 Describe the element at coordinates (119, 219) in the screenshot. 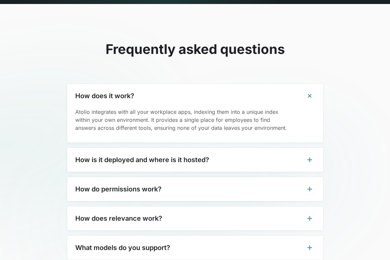

I see `h3: How does relevance work?` at that location.